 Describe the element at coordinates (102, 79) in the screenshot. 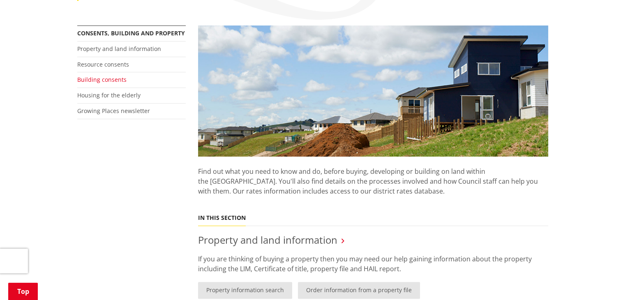

I see `a: Building consents` at that location.